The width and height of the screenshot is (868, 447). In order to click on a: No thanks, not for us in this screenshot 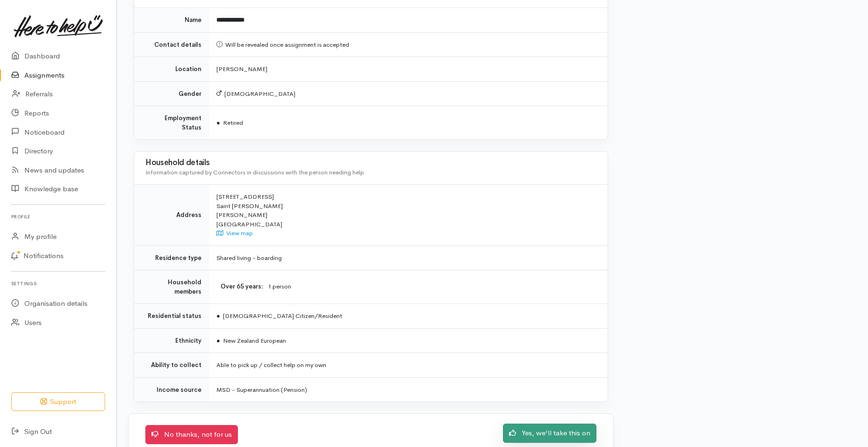, I will do `click(192, 434)`.